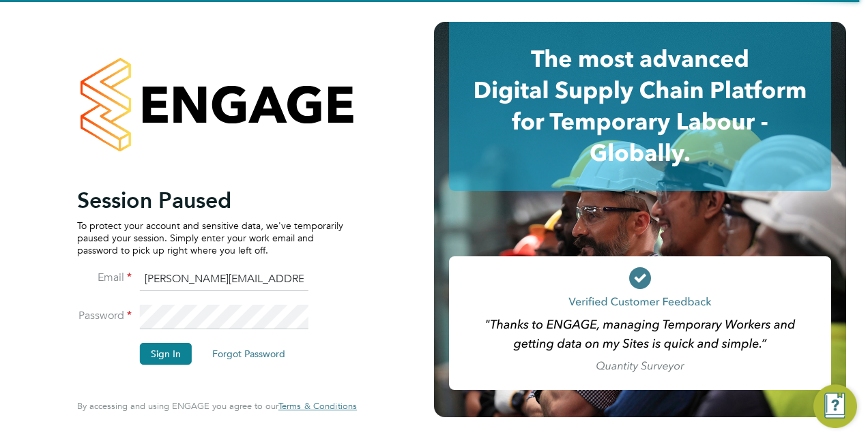 The image size is (868, 439). Describe the element at coordinates (105, 278) in the screenshot. I see `label: Email` at that location.